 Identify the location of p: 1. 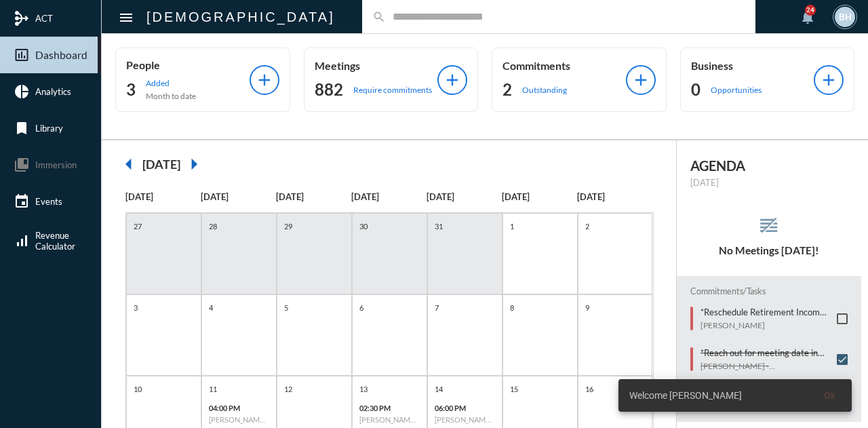
(512, 226).